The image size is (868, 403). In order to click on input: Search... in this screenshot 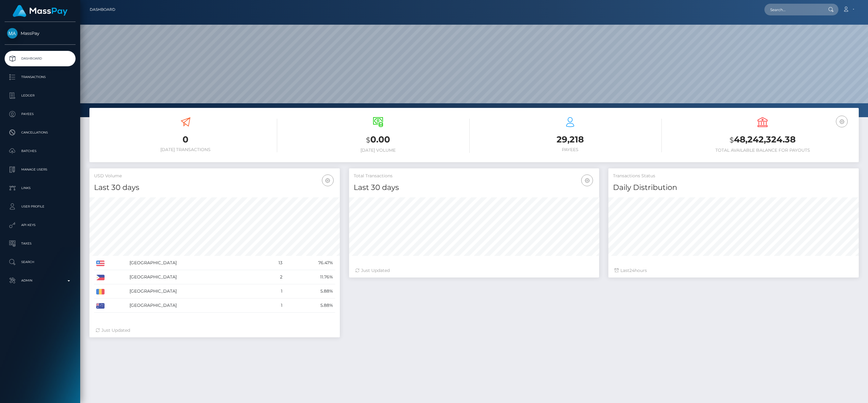, I will do `click(794, 10)`.